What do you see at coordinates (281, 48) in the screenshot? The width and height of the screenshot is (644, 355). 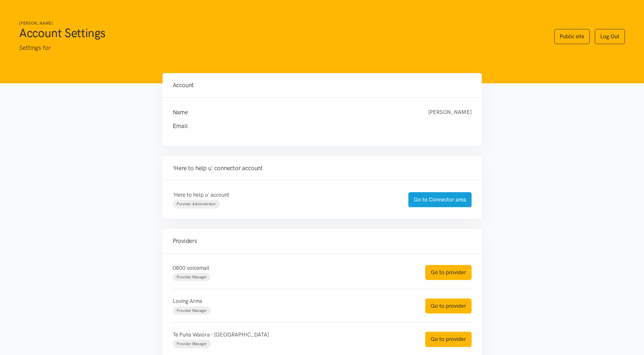 I see `p: Settings for` at bounding box center [281, 48].